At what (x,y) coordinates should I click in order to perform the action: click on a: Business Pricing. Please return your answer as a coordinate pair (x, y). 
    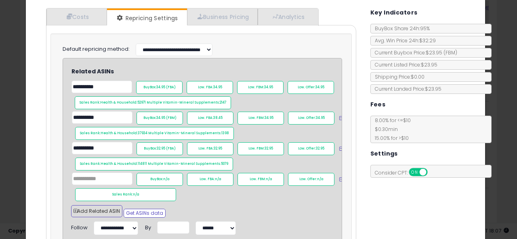
    Looking at the image, I should click on (222, 17).